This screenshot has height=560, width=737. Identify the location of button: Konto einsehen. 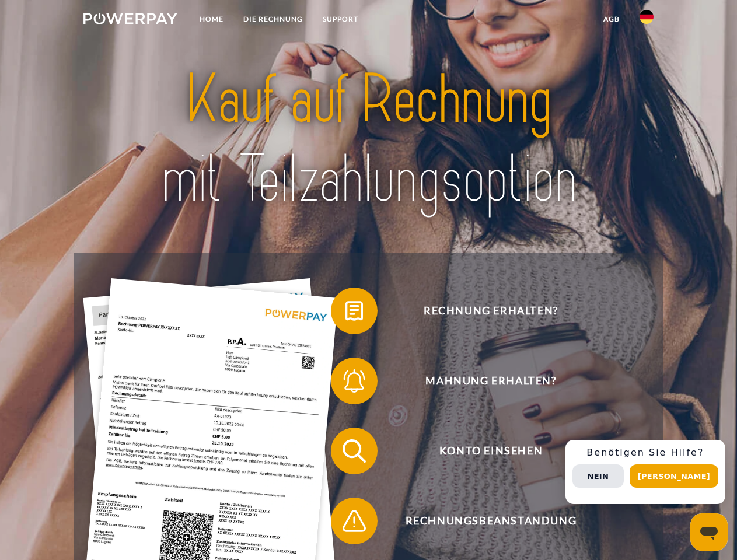
(482, 452).